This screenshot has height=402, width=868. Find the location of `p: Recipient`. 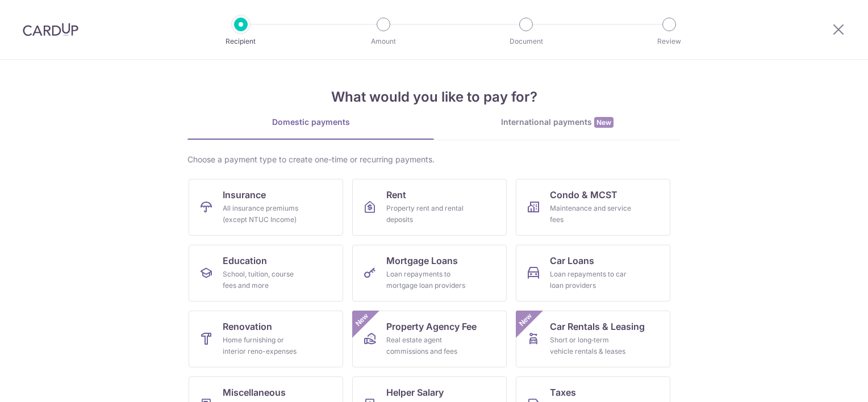

p: Recipient is located at coordinates (241, 42).